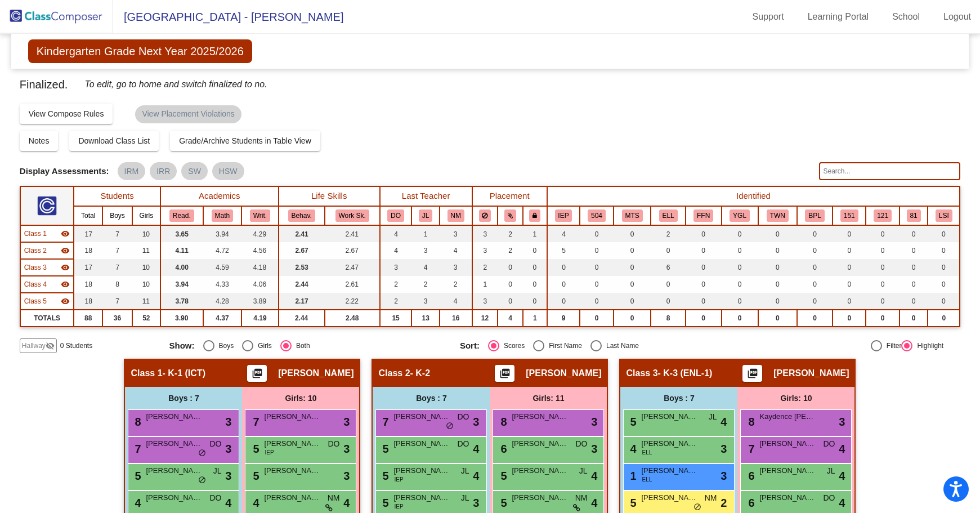  Describe the element at coordinates (685, 373) in the screenshot. I see `span: - K-3 (ENL-1)` at that location.